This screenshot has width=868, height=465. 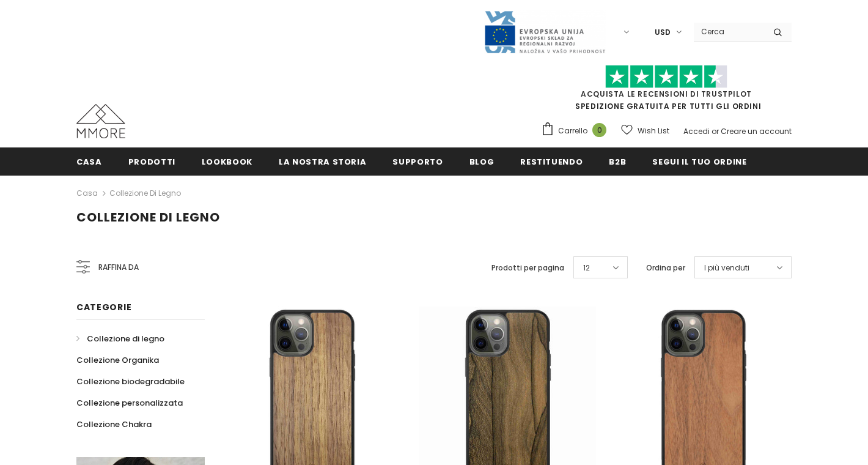 I want to click on span: Carrello, so click(x=572, y=131).